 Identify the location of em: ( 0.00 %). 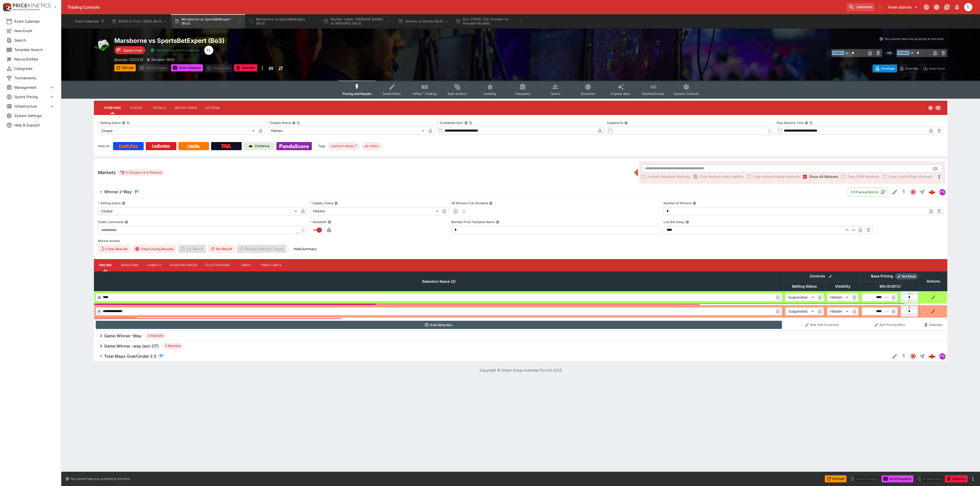
(893, 287).